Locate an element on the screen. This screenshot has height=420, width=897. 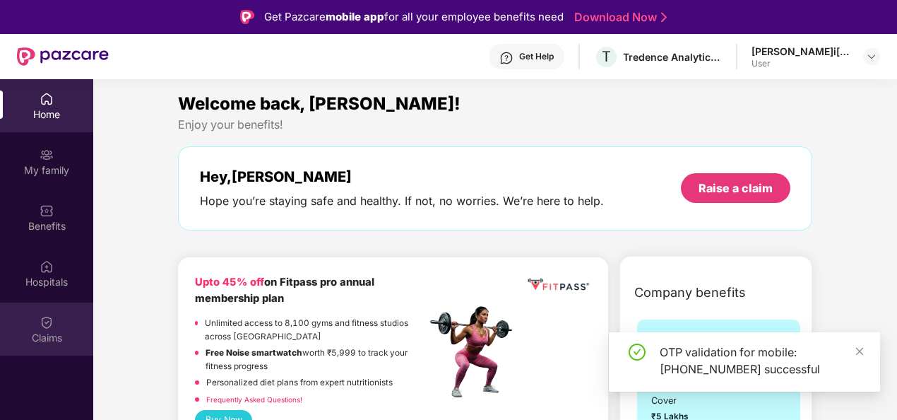
img: Stroke is located at coordinates (664, 17).